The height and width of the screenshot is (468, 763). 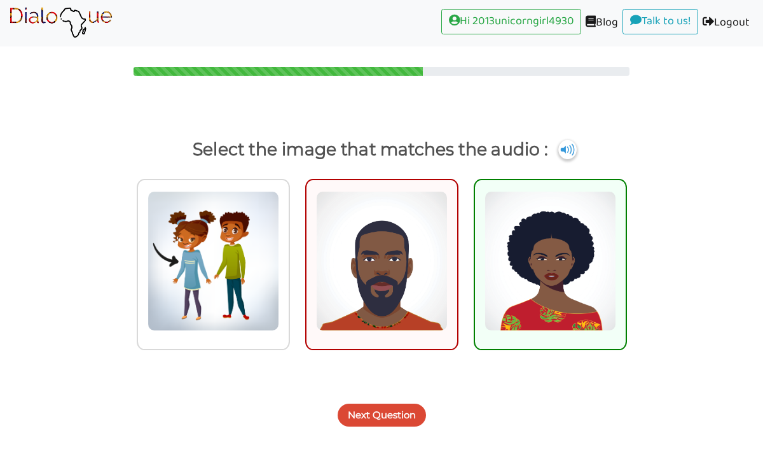 I want to click on img: onuabaa.png, so click(x=213, y=261).